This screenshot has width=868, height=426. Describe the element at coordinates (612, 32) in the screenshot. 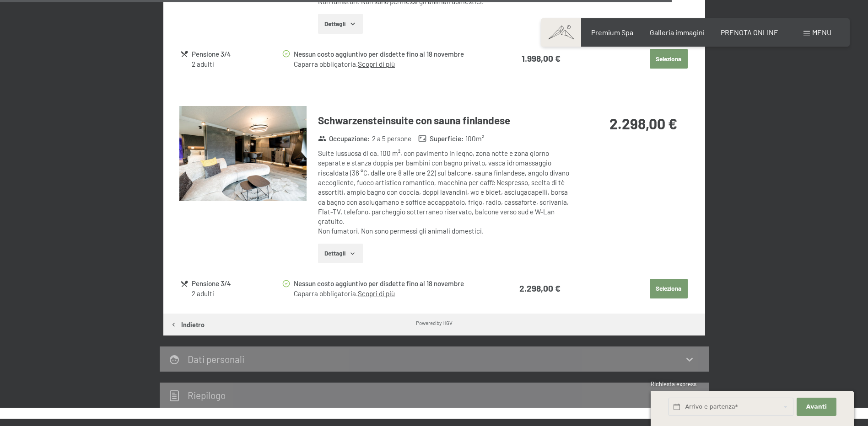

I see `a: Premium Spa` at that location.